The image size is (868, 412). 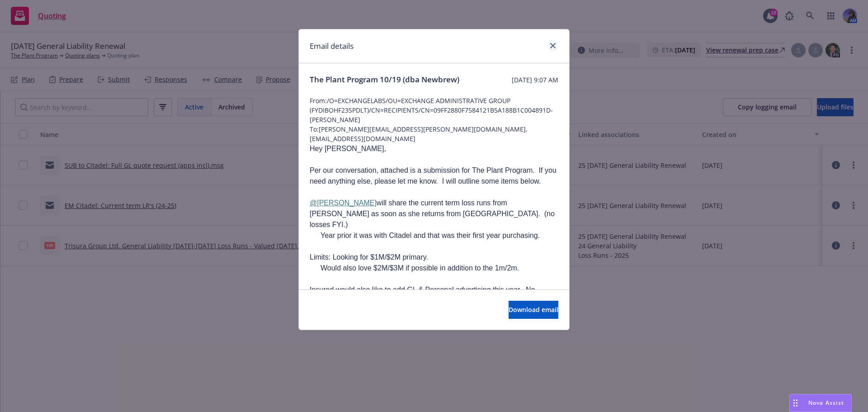 What do you see at coordinates (434, 257) in the screenshot?
I see `li: Limits: Looking for $1M/$2M primary.` at bounding box center [434, 257].